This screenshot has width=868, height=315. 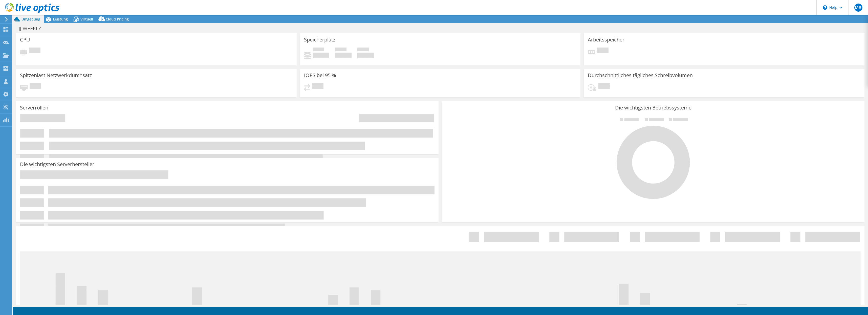 What do you see at coordinates (363, 50) in the screenshot?
I see `span: Insgesamt` at bounding box center [363, 50].